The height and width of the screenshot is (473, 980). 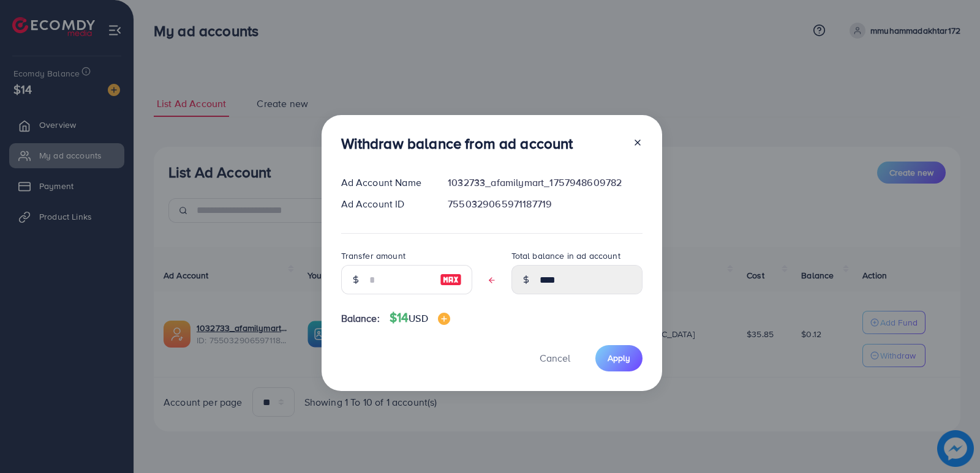 I want to click on span: Balance:, so click(x=360, y=319).